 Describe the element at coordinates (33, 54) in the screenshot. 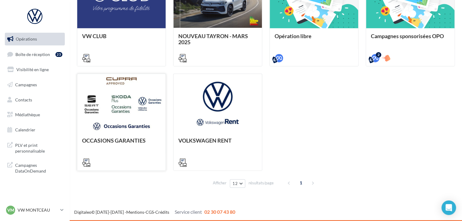

I see `span: Boîte de réception` at that location.